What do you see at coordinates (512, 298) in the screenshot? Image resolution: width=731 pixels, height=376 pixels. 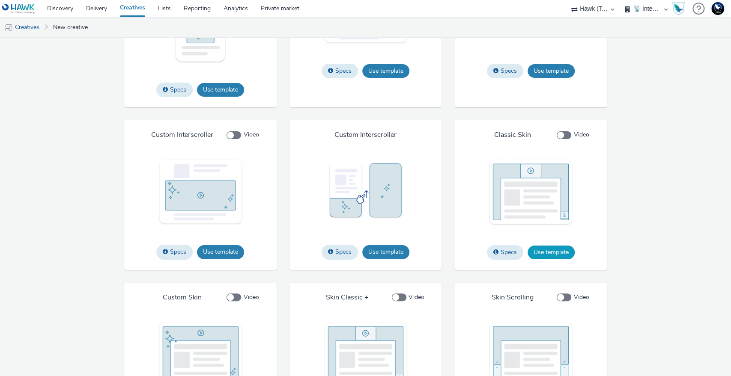 I see `h4: Skin Scrolling` at bounding box center [512, 298].